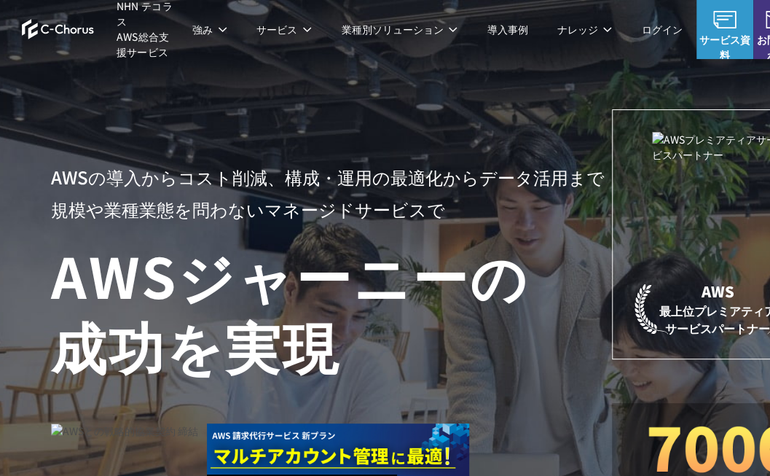 The height and width of the screenshot is (476, 770). I want to click on span: サービス資料, so click(725, 47).